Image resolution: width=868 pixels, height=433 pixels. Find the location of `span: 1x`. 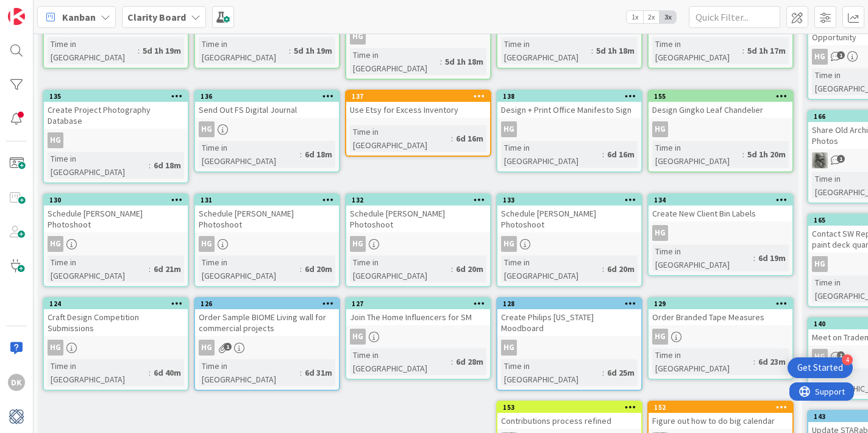

span: 1x is located at coordinates (634, 17).